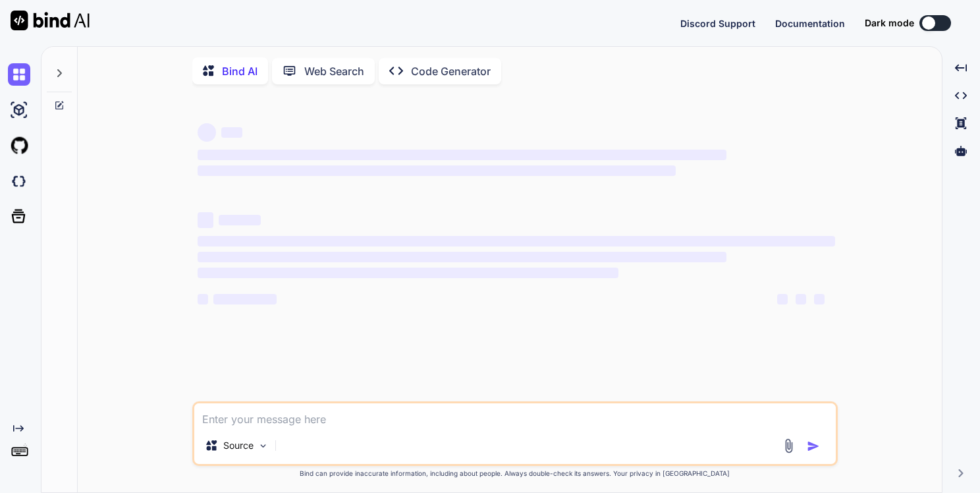 Image resolution: width=980 pixels, height=493 pixels. What do you see at coordinates (813, 446) in the screenshot?
I see `img: icon` at bounding box center [813, 446].